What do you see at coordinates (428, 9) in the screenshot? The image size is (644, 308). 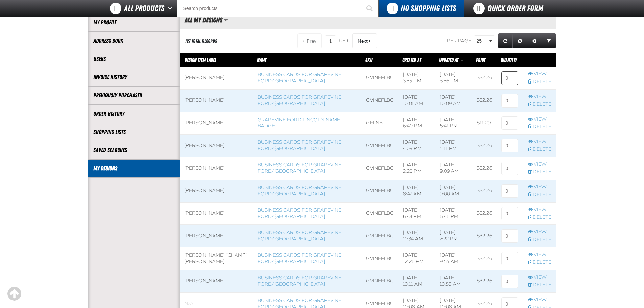 I see `span: No Shopping Lists` at bounding box center [428, 9].